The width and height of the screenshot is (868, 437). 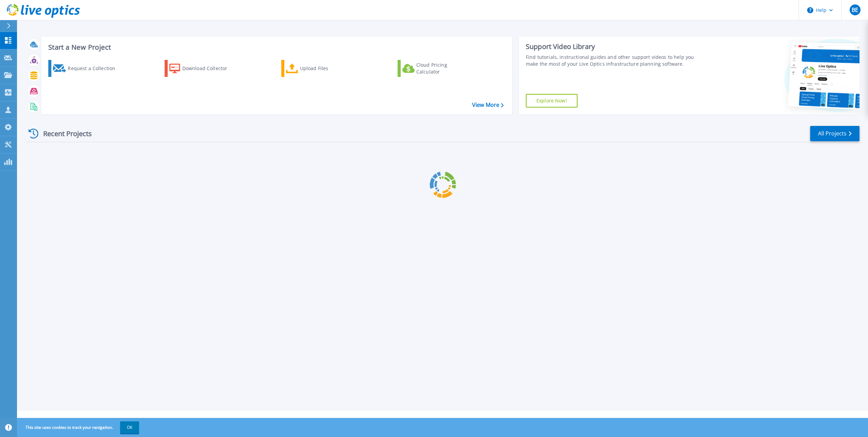 What do you see at coordinates (552, 101) in the screenshot?
I see `a: Explore Now!` at bounding box center [552, 101].